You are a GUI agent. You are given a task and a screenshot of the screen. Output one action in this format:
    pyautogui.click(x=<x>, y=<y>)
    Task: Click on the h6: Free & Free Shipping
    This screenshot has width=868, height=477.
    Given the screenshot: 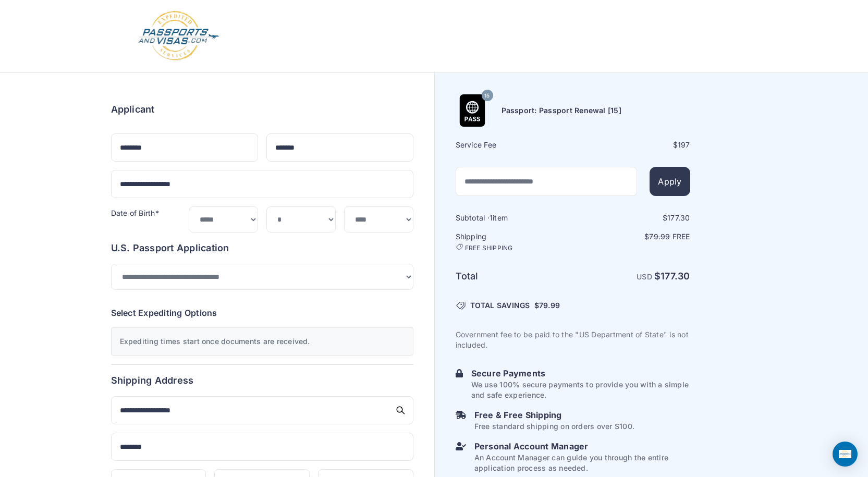 What is the action you would take?
    pyautogui.click(x=554, y=415)
    